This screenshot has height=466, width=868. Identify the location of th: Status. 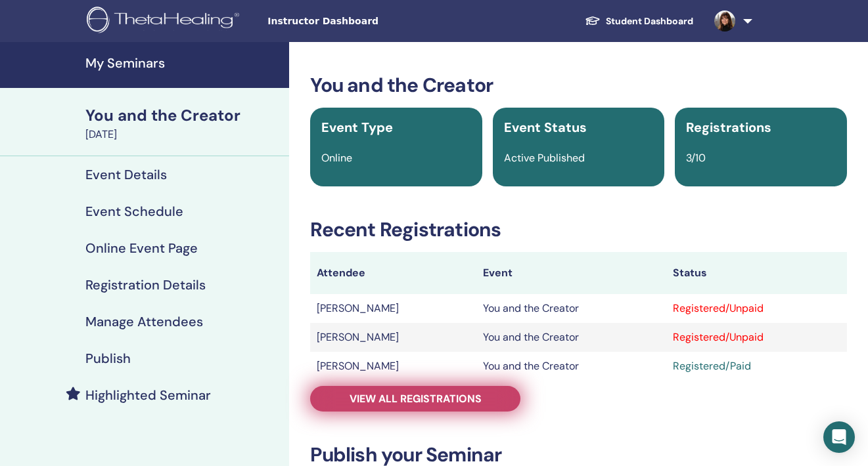
(756, 273).